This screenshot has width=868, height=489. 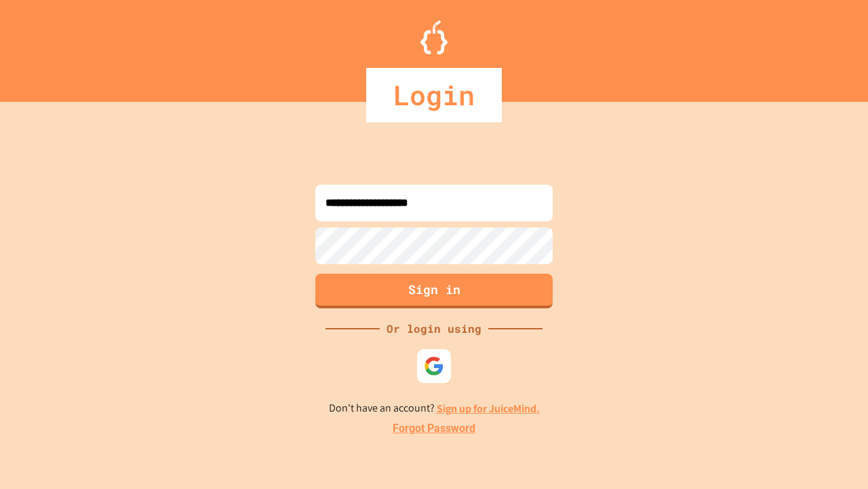 What do you see at coordinates (434, 95) in the screenshot?
I see `div: Login` at bounding box center [434, 95].